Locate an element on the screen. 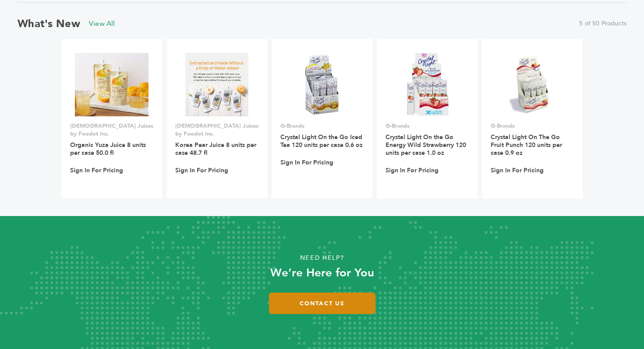 This screenshot has width=644, height=349. a: Crystal Light On the Go Iced Tea 120 units per case 0.6 oz is located at coordinates (322, 141).